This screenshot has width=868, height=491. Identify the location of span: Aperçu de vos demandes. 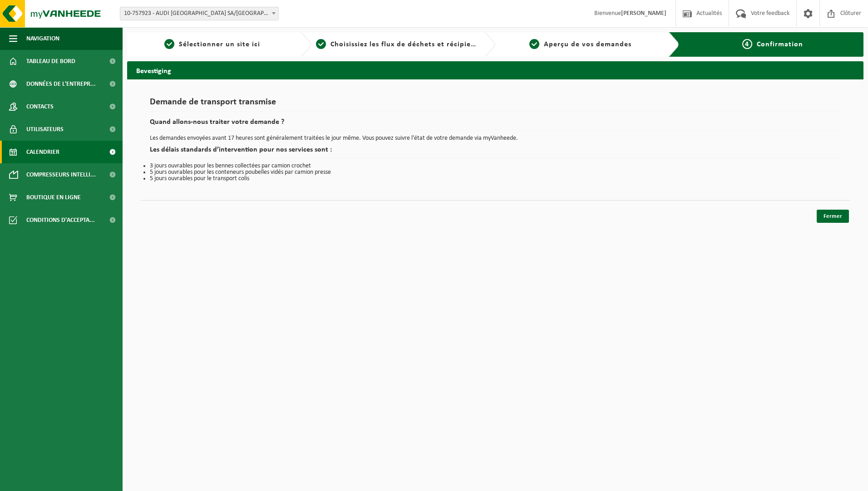
(587, 45).